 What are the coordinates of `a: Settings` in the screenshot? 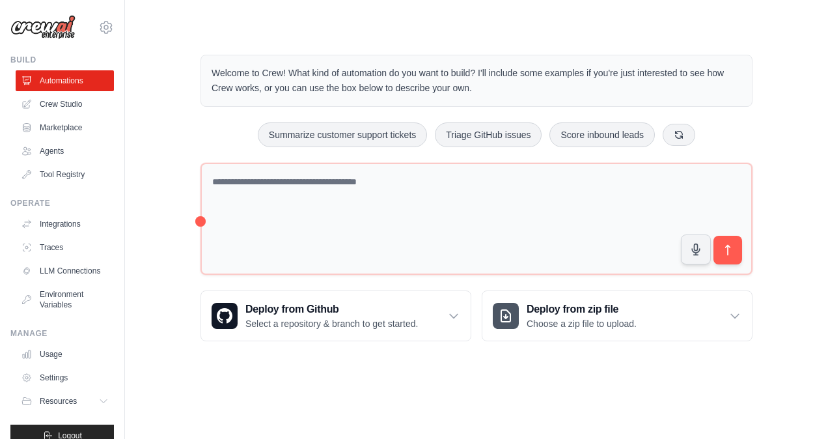 It's located at (64, 378).